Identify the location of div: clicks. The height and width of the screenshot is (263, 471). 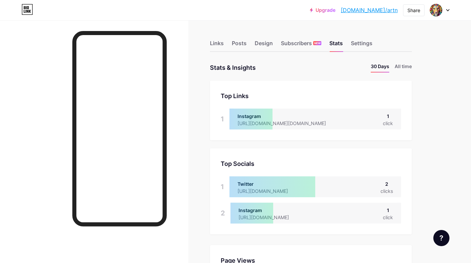
(387, 191).